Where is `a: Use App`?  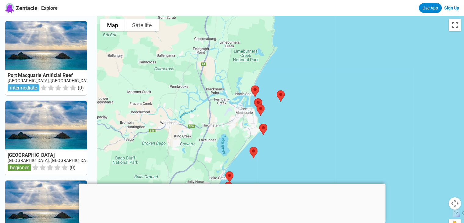 a: Use App is located at coordinates (430, 8).